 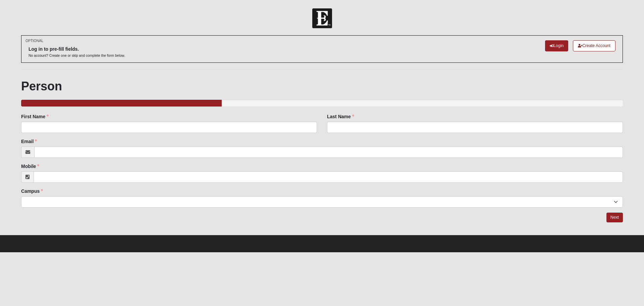 What do you see at coordinates (31, 166) in the screenshot?
I see `label: Mobile` at bounding box center [31, 166].